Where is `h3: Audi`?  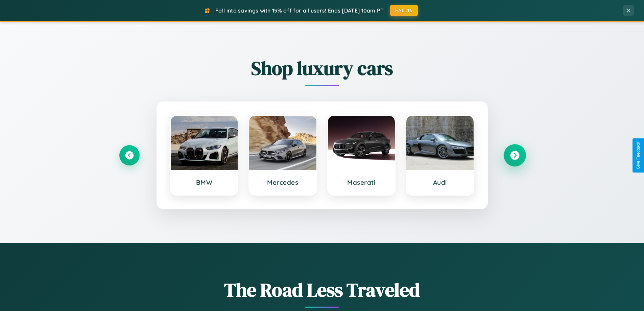 h3: Audi is located at coordinates (440, 182).